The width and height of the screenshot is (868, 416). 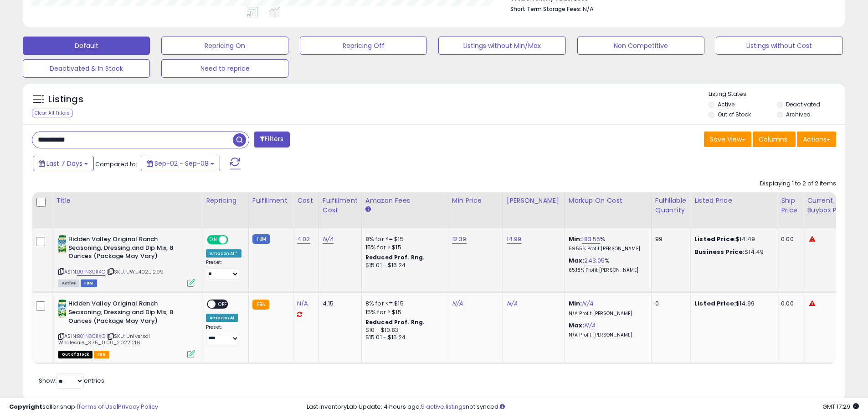 What do you see at coordinates (403, 330) in the screenshot?
I see `div: $10 - $10.83` at bounding box center [403, 330].